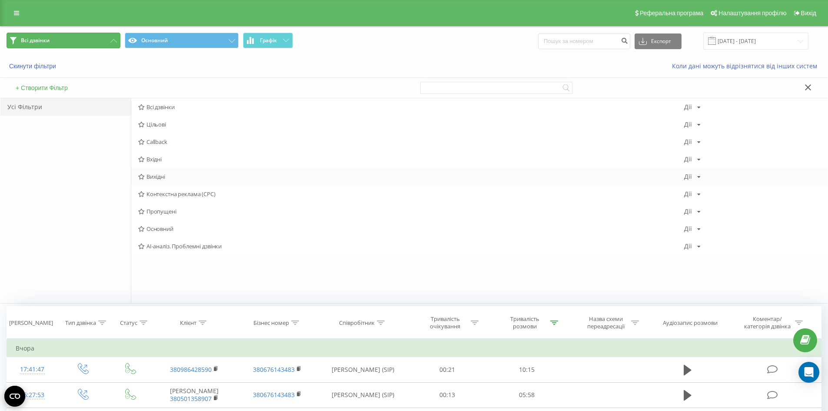 The height and width of the screenshot is (411, 828). Describe the element at coordinates (182, 40) in the screenshot. I see `button: Основний` at that location.